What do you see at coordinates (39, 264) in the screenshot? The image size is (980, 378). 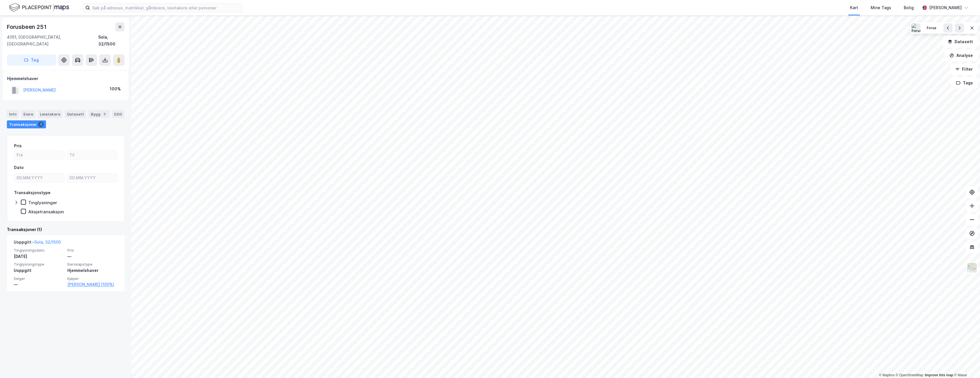 I see `span: Tinglysningstype` at bounding box center [39, 264].